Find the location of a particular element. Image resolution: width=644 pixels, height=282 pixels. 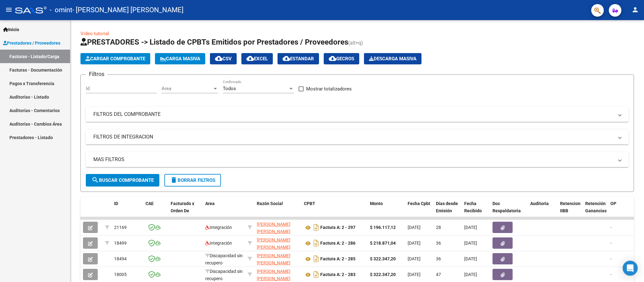

span: CAE is located at coordinates (150, 204).